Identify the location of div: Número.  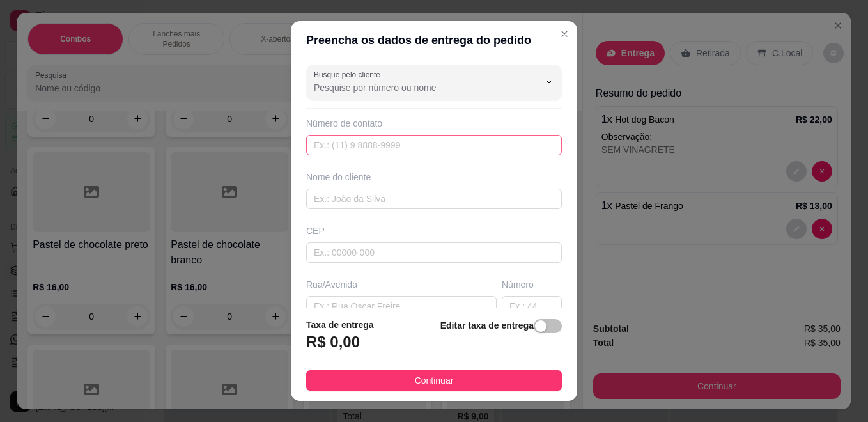
(532, 285).